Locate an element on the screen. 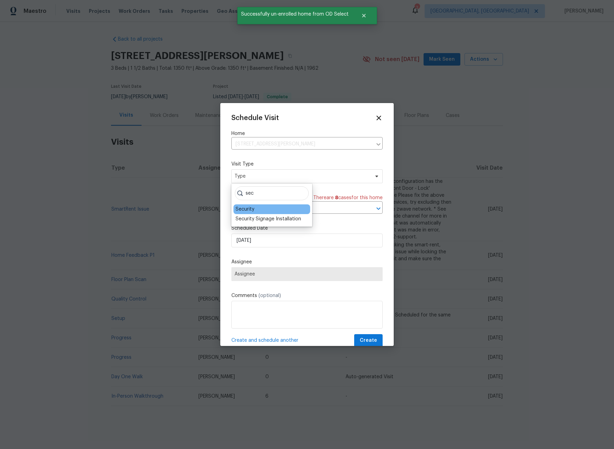  button: Close is located at coordinates (364, 16).